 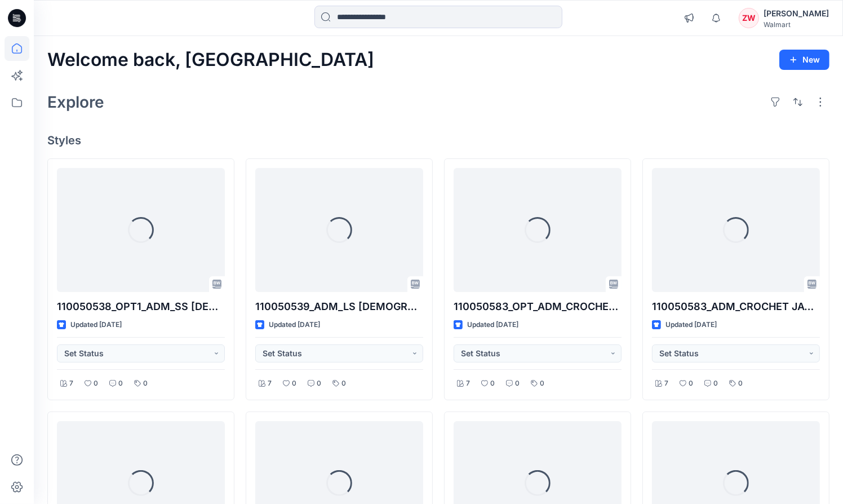 What do you see at coordinates (438, 140) in the screenshot?
I see `h4: Styles` at bounding box center [438, 140].